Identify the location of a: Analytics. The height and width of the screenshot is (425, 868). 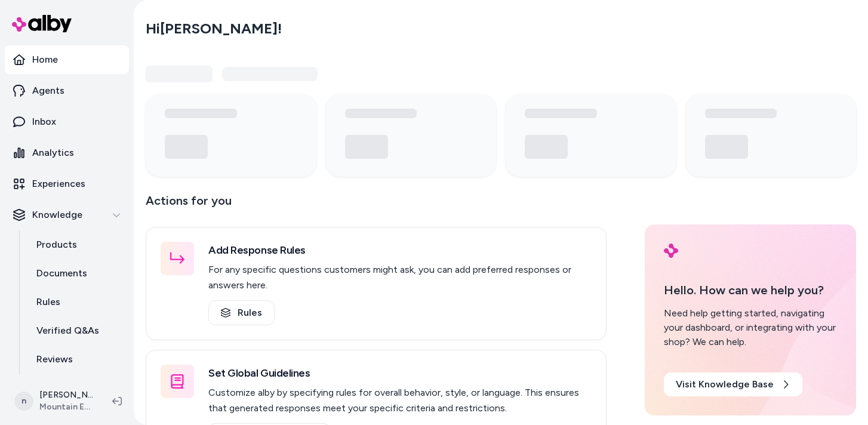
(67, 153).